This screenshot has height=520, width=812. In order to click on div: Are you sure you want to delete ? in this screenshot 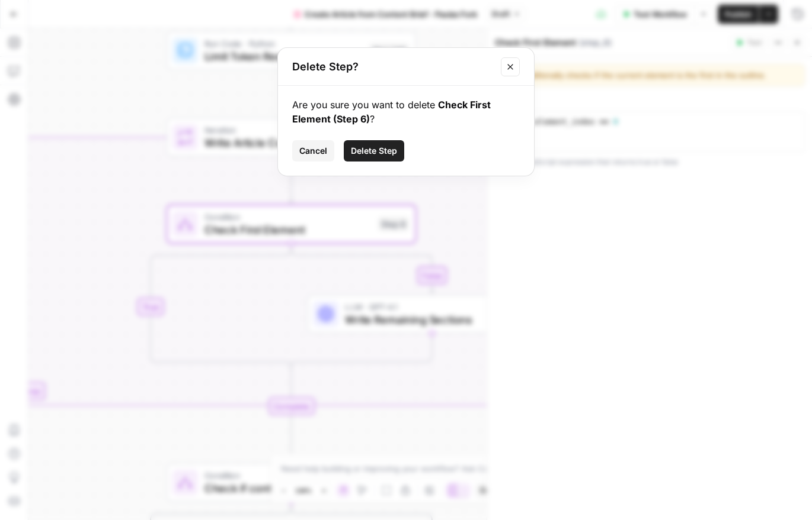, I will do `click(406, 112)`.